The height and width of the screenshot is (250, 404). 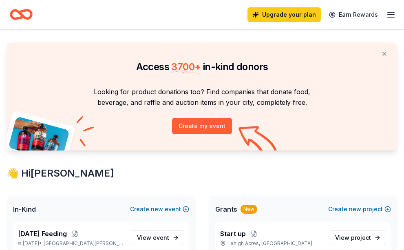 What do you see at coordinates (159, 209) in the screenshot?
I see `button: Createnewevent` at bounding box center [159, 209].